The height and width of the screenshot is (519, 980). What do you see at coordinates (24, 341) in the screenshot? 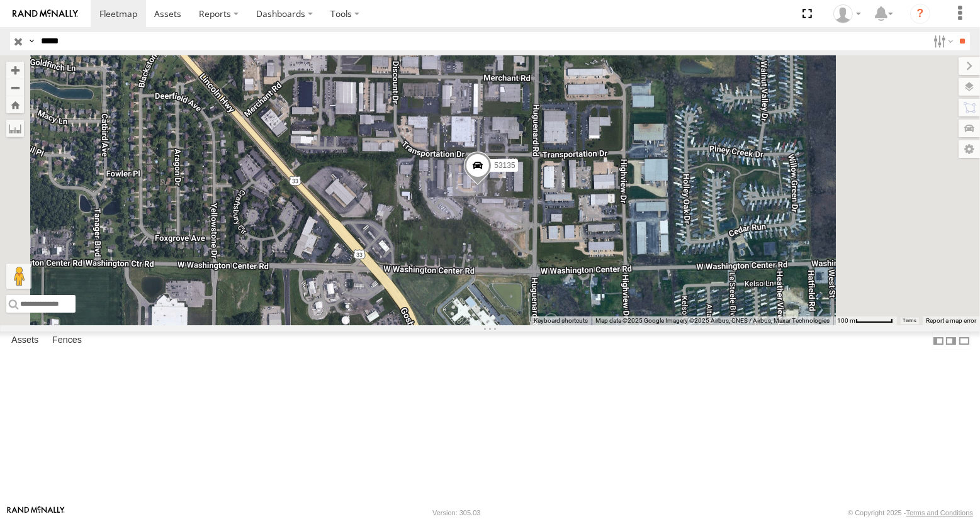
I see `label: Assets` at bounding box center [24, 341].